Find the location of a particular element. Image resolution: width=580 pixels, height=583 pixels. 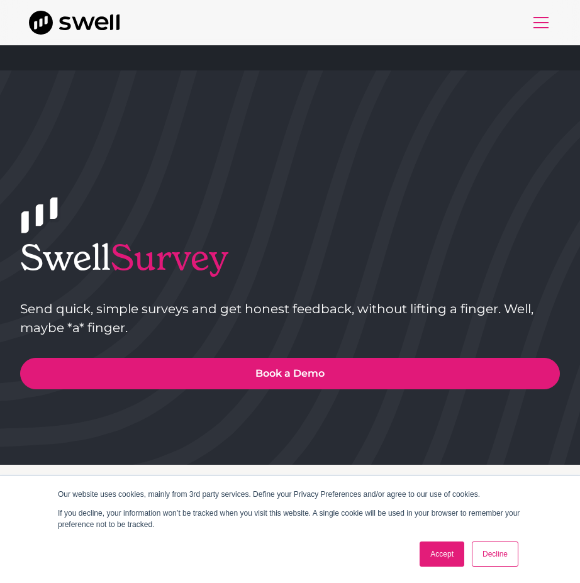

a: Book a Demo is located at coordinates (290, 373).